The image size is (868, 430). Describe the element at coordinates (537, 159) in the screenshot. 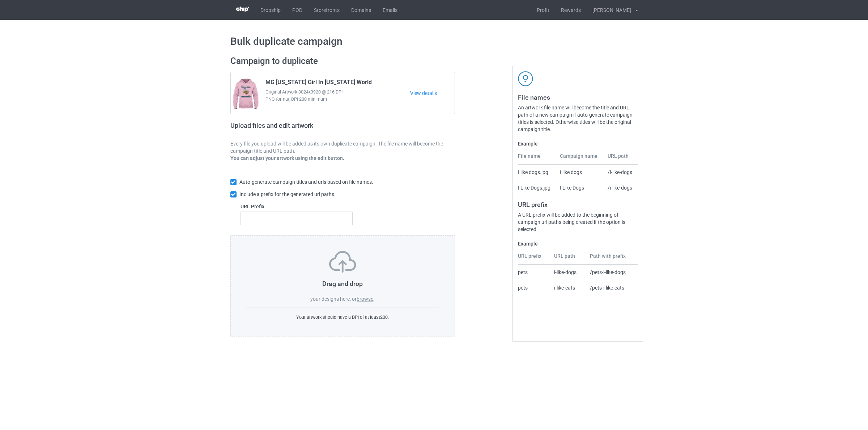

I see `th: File name` at that location.